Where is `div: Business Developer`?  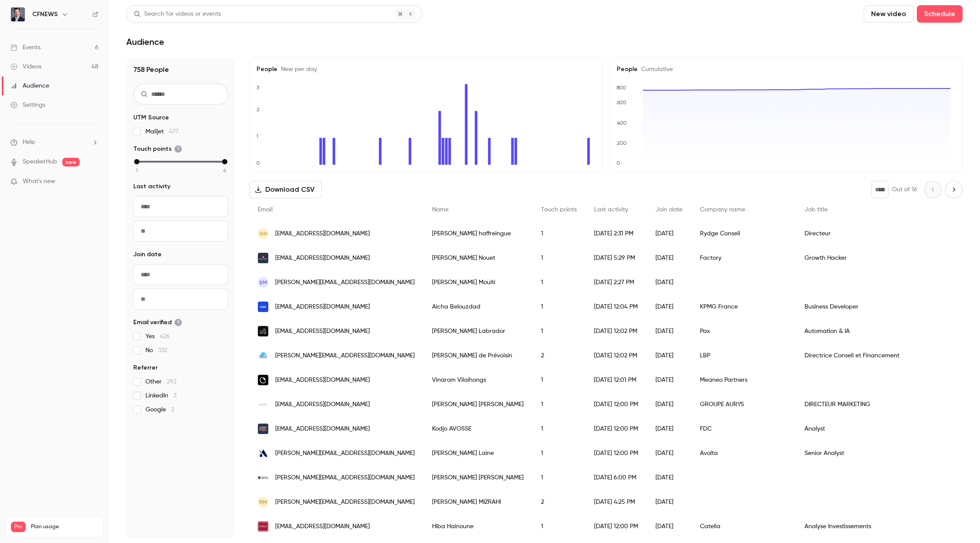
div: Business Developer is located at coordinates (883, 306).